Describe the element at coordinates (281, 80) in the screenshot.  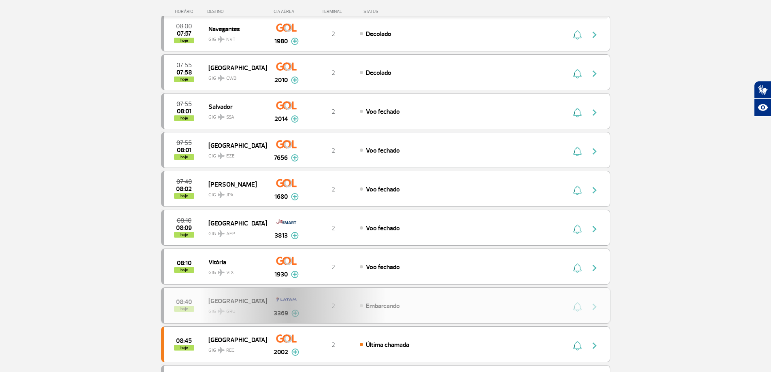
I see `span: 2010` at that location.